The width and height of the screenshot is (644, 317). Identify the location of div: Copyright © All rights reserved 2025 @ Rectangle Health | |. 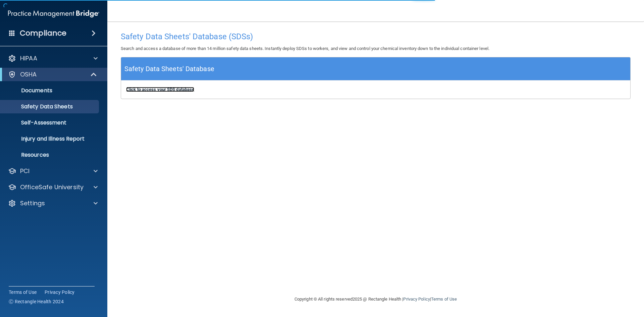
(376, 299).